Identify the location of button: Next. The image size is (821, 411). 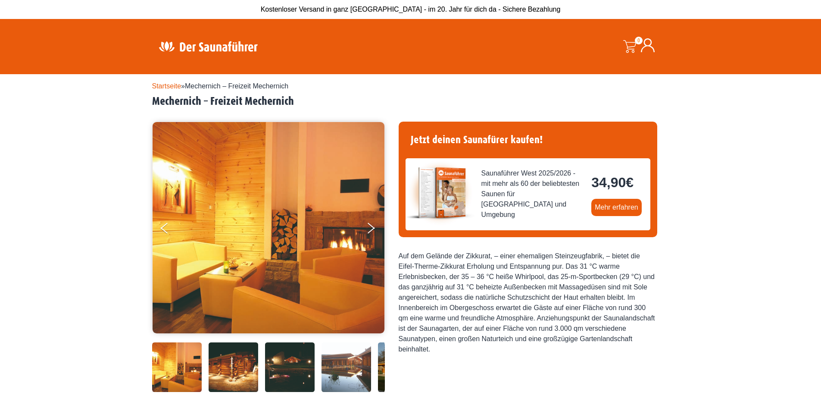
(377, 230).